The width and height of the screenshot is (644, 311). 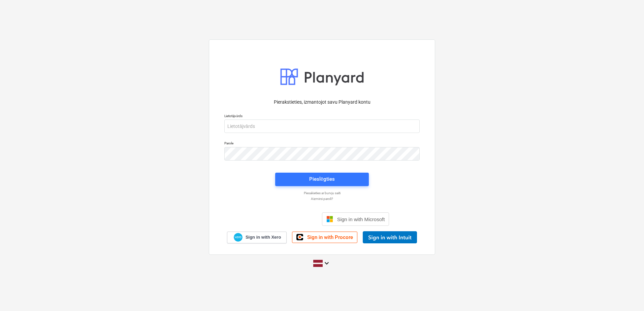 What do you see at coordinates (330, 219) in the screenshot?
I see `img: Microsoft logo` at bounding box center [330, 219].